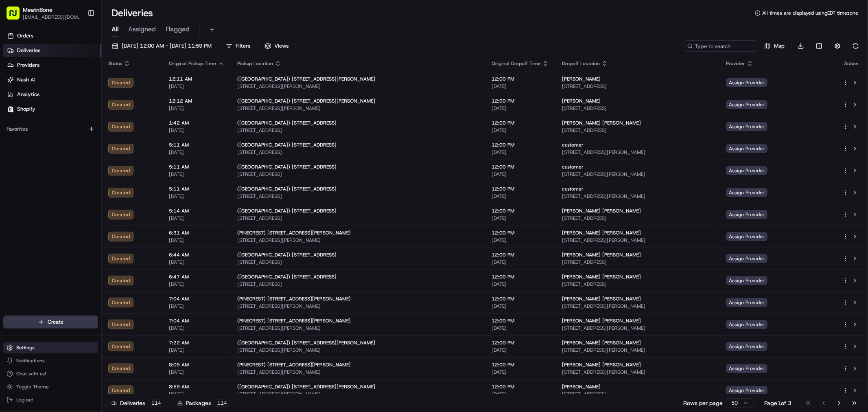  What do you see at coordinates (192, 64) in the screenshot?
I see `span: Original Pickup Time` at bounding box center [192, 64].